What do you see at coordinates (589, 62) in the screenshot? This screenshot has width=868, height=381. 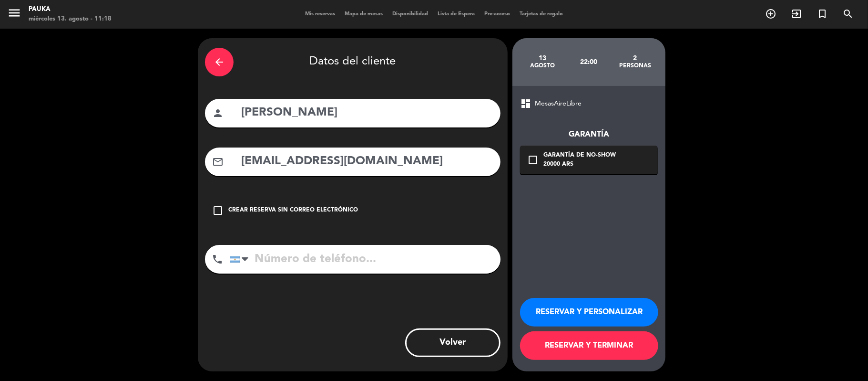 I see `div: 22:00` at bounding box center [589, 62].